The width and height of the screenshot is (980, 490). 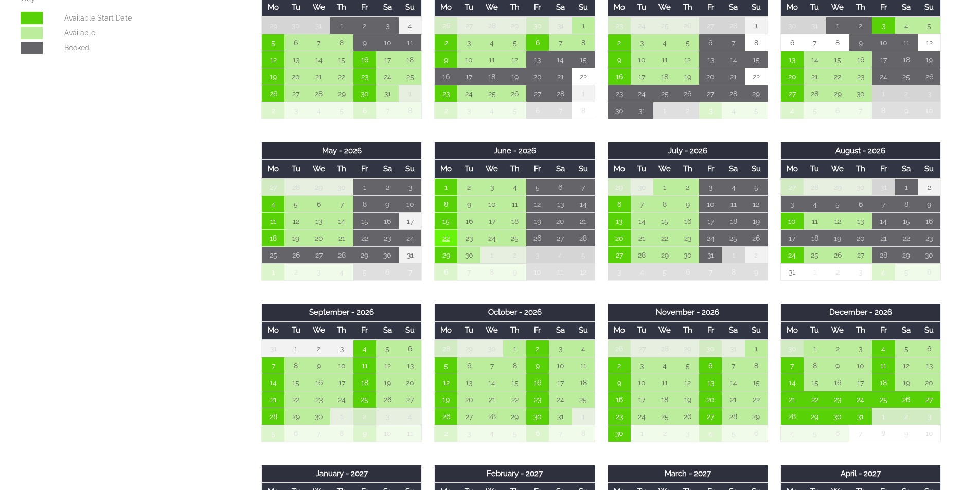 What do you see at coordinates (492, 76) in the screenshot?
I see `td: 18` at bounding box center [492, 76].